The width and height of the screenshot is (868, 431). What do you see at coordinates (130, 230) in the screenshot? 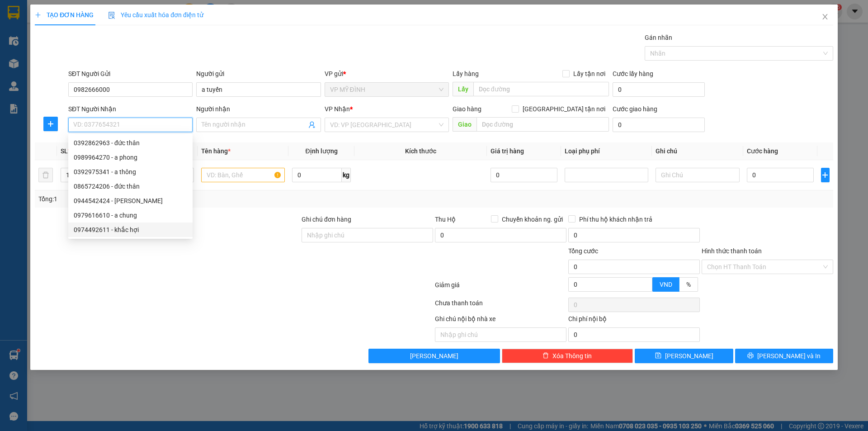
I see `div: 0974492611 - khắc hợi` at bounding box center [130, 230].